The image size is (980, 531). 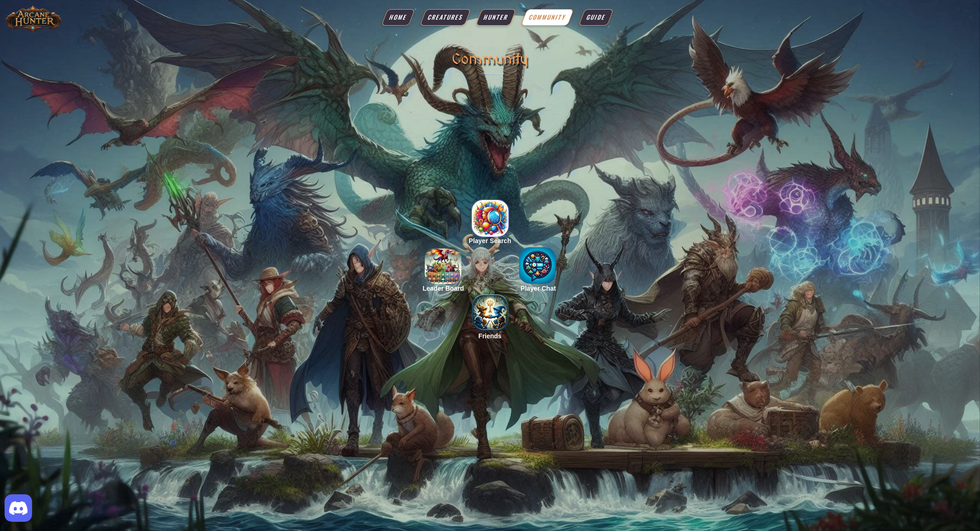 I want to click on span: Community, so click(x=547, y=17).